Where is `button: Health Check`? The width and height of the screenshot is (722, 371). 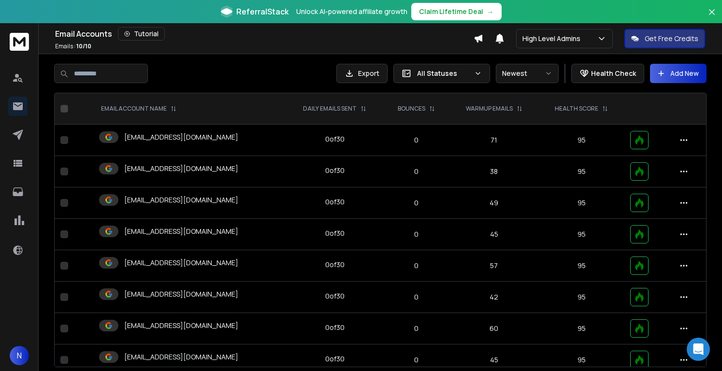
button: Health Check is located at coordinates (608, 73).